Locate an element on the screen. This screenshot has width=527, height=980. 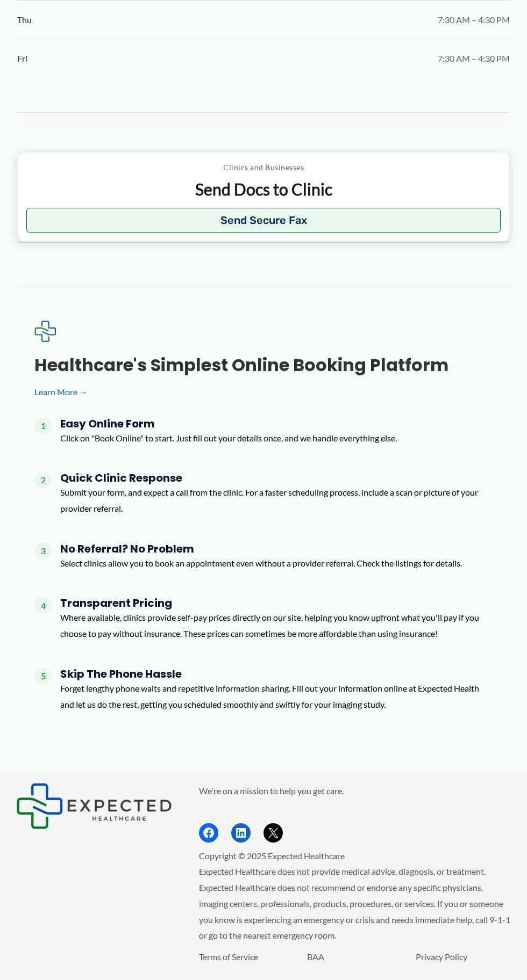
h4: Skip the Phone Hassle is located at coordinates (276, 674).